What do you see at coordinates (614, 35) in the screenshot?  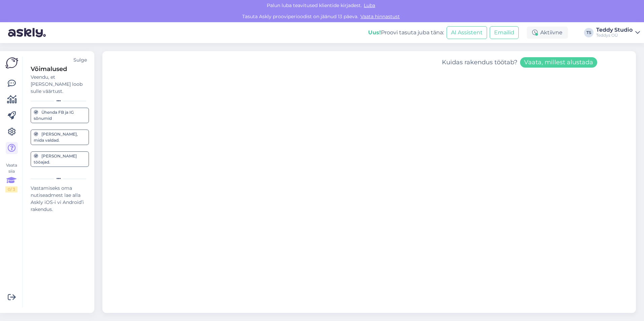 I see `div: Teddys OÜ` at bounding box center [614, 35].